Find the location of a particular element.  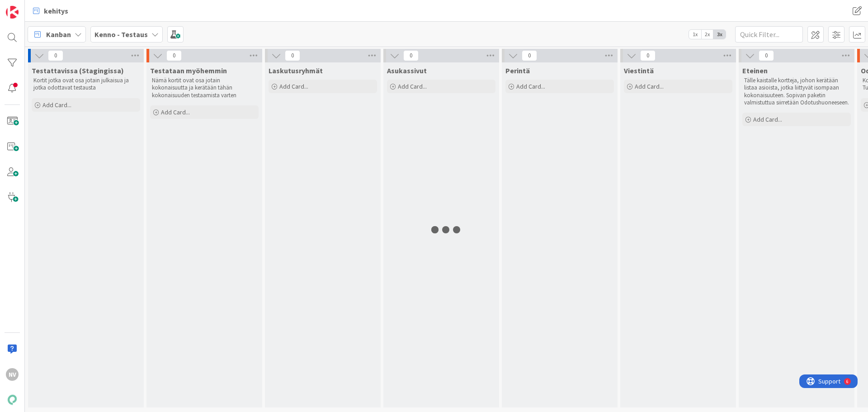

span: Viestintä is located at coordinates (639, 70).